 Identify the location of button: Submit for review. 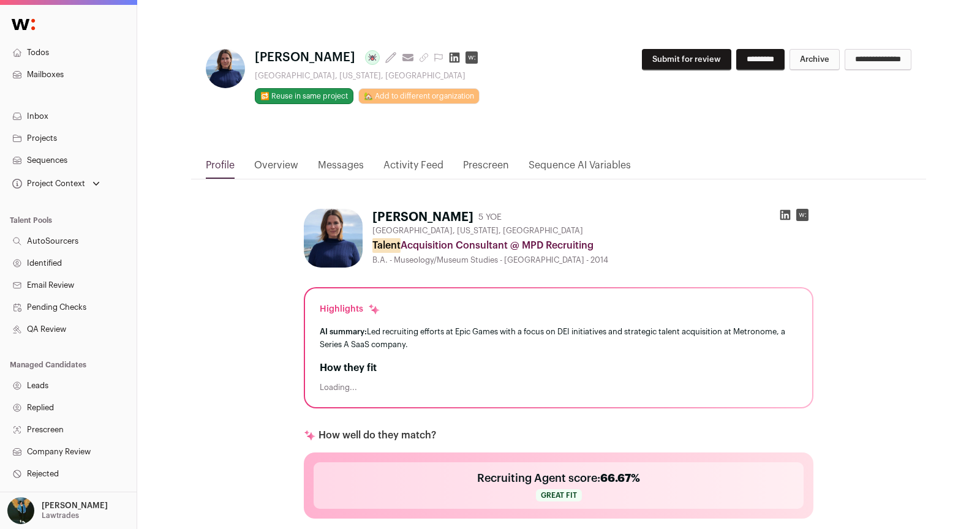
(686, 60).